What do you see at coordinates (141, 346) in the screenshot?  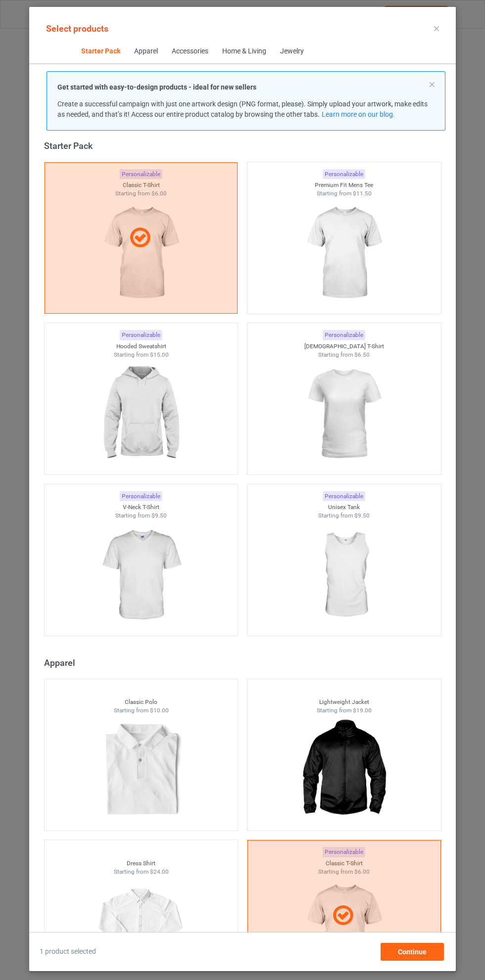 I see `div: Hooded Sweatshirt` at bounding box center [141, 346].